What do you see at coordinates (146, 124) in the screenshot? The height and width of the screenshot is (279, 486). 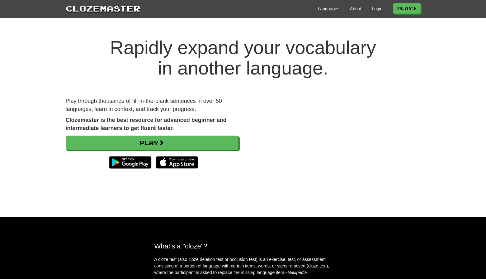 I see `strong: Clozemaster is the best resource for advanced beginner and intermediate learners to get fluent fa...` at bounding box center [146, 124].